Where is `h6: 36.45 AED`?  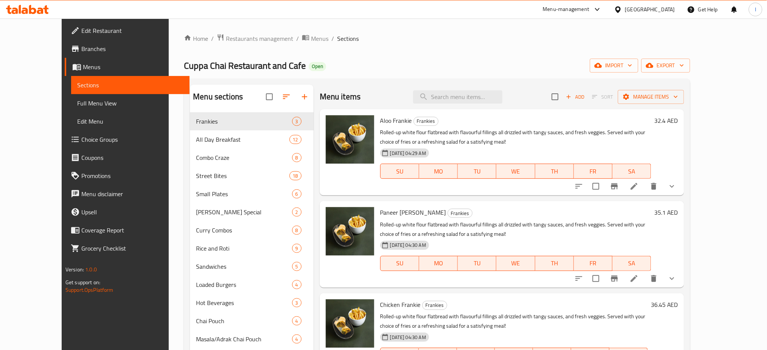 h6: 36.45 AED is located at coordinates (665, 305).